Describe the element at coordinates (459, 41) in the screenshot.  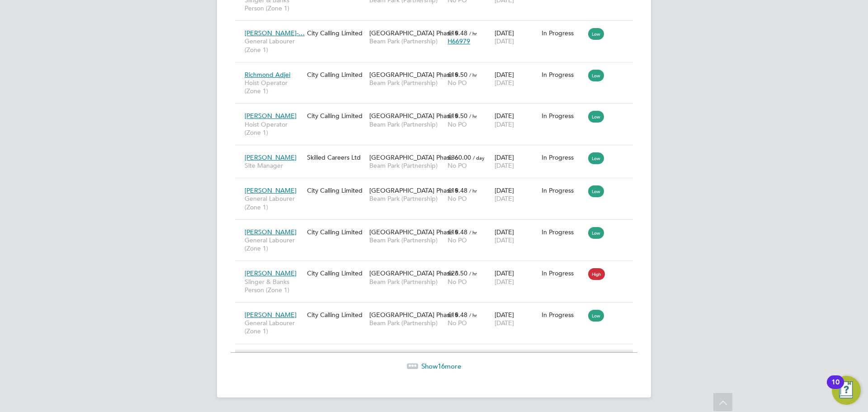
I see `span: H66979` at that location.